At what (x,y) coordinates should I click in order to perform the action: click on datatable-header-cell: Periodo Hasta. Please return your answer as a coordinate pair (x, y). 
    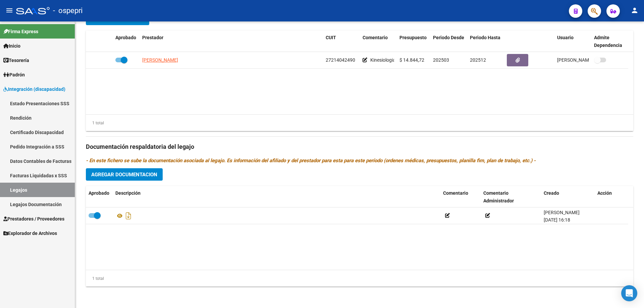
    Looking at the image, I should click on (485, 41).